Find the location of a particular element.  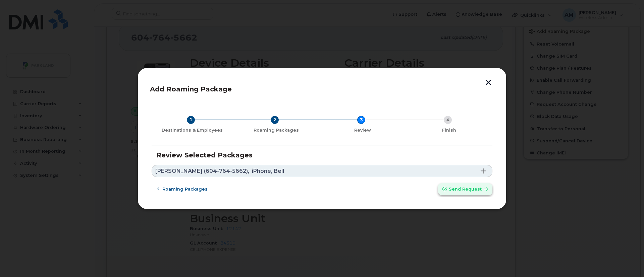

button: Send request is located at coordinates (465, 190).